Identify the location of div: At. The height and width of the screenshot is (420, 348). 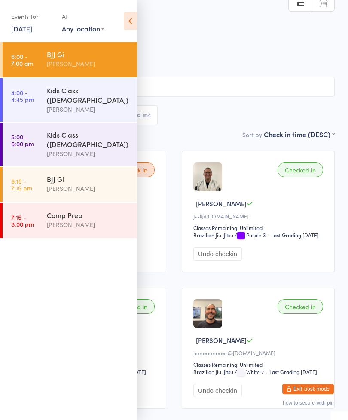
(83, 16).